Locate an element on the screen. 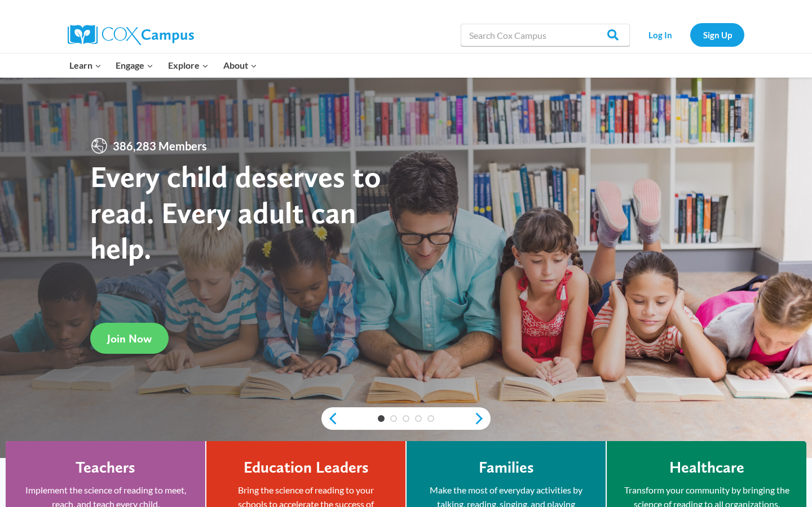 This screenshot has width=812, height=507. div: content slider buttons is located at coordinates (406, 419).